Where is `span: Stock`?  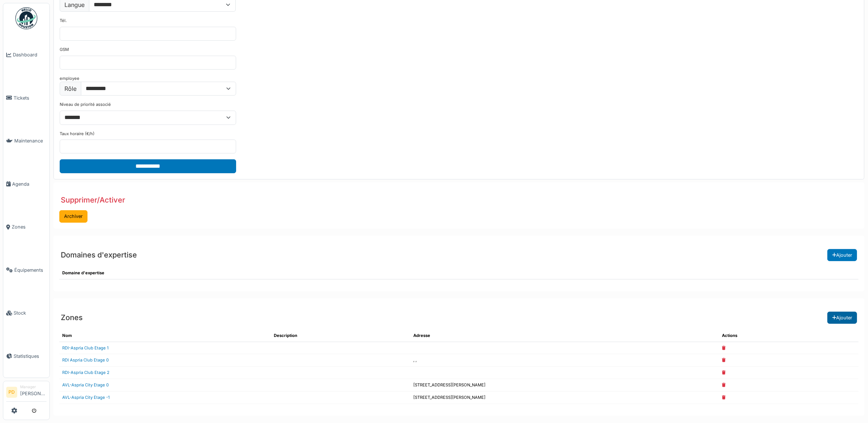 span: Stock is located at coordinates (30, 313).